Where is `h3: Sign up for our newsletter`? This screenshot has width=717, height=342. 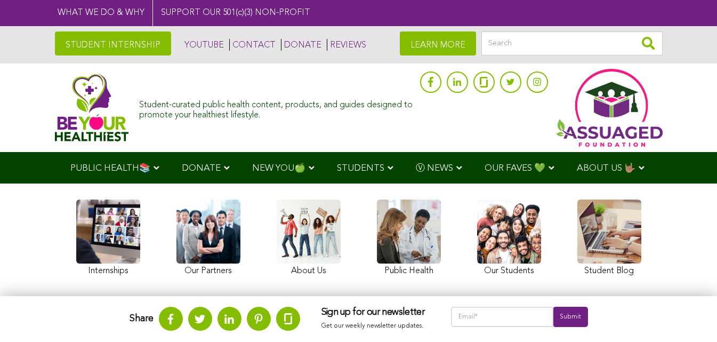
h3: Sign up for our newsletter is located at coordinates (375, 312).